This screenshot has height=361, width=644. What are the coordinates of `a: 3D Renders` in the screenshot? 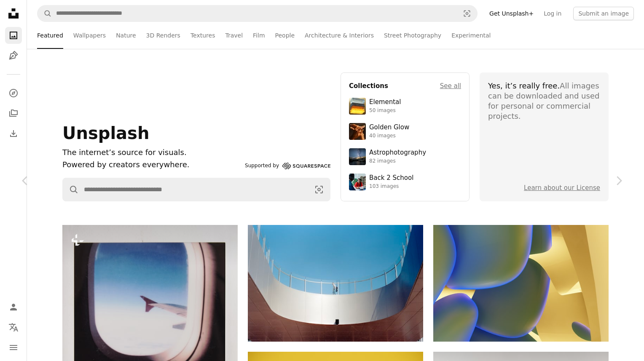 It's located at (163, 36).